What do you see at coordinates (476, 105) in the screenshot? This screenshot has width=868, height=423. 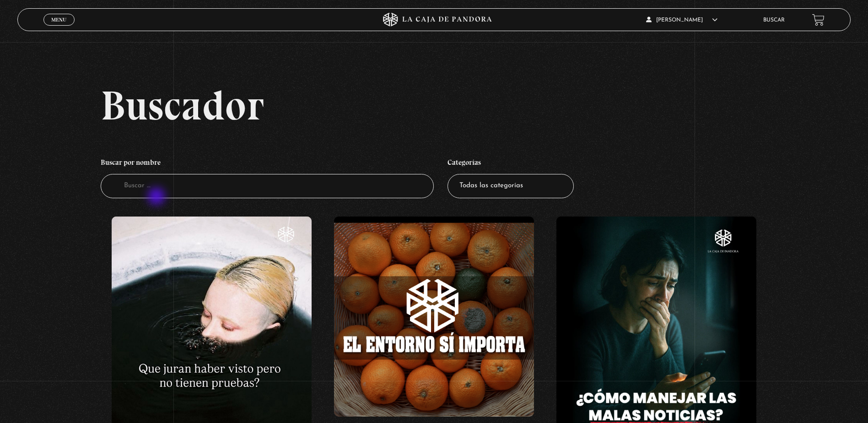 I see `h2: Buscador` at bounding box center [476, 105].